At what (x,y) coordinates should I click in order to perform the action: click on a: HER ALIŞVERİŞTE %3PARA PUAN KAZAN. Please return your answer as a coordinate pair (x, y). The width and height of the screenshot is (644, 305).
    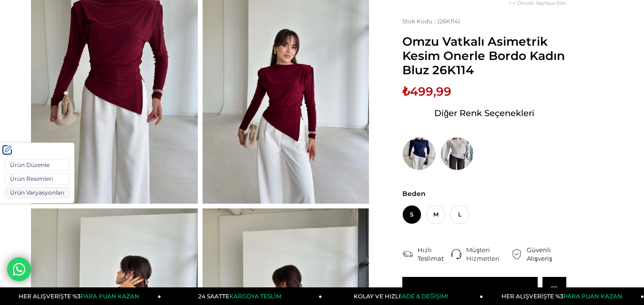
    Looking at the image, I should click on (563, 296).